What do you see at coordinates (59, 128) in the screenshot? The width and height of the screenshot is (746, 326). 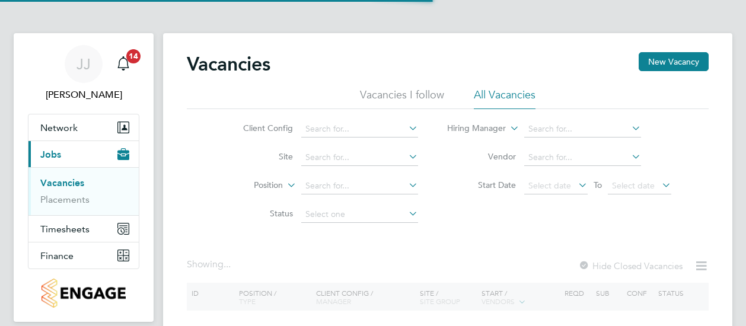 I see `span: Network` at bounding box center [59, 128].